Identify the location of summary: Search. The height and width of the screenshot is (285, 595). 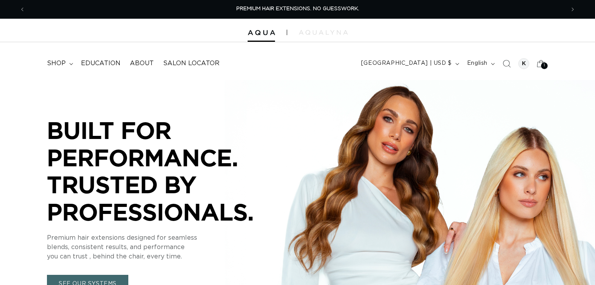
(506, 64).